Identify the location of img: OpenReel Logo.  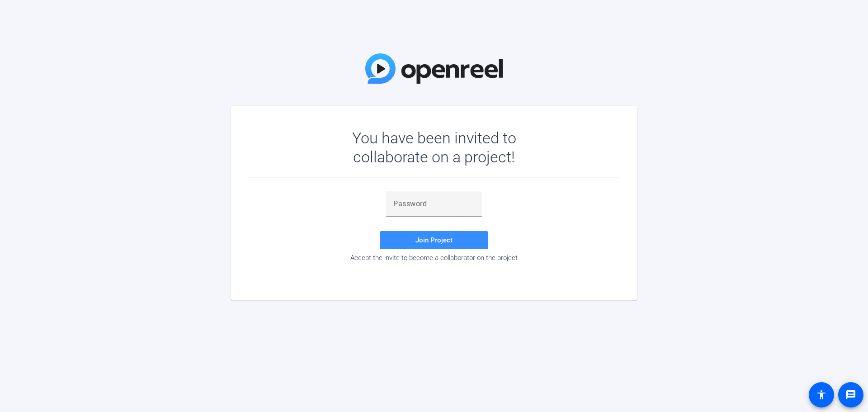
(434, 68).